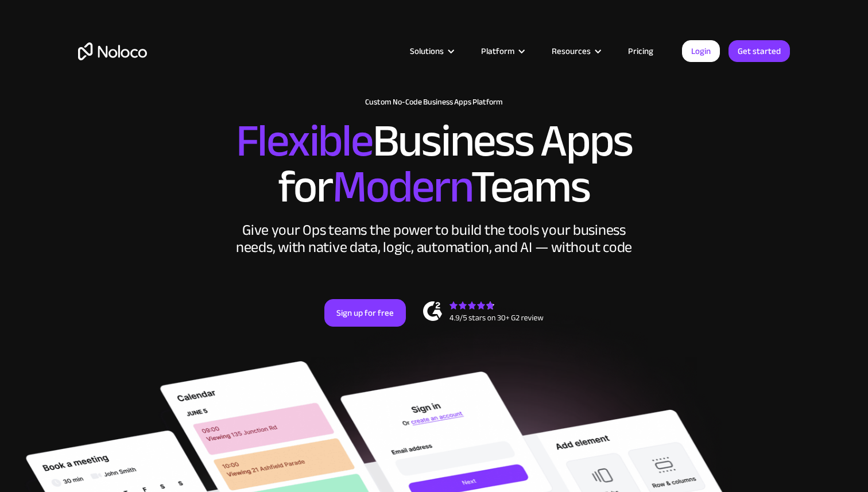 The width and height of the screenshot is (868, 492). What do you see at coordinates (701, 51) in the screenshot?
I see `a: Login` at bounding box center [701, 51].